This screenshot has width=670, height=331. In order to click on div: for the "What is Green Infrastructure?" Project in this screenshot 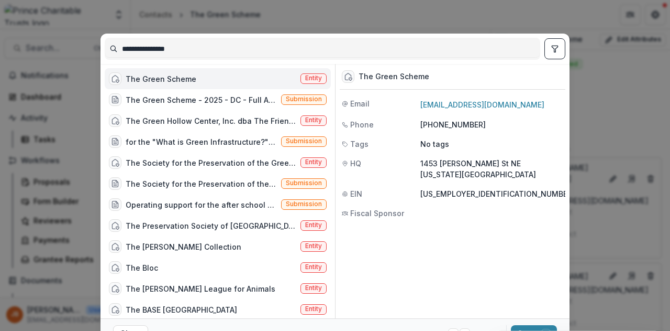, I will do `click(201, 141)`.